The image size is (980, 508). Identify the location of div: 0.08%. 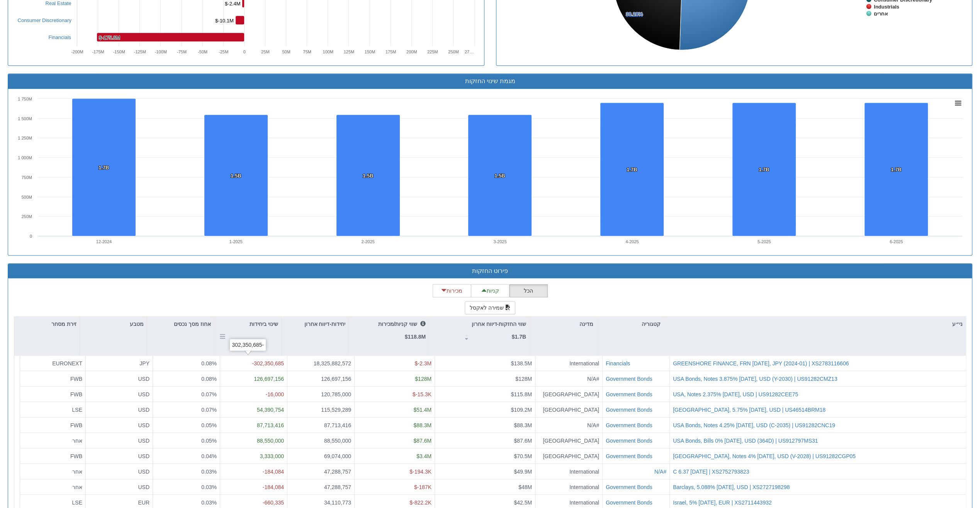
(186, 363).